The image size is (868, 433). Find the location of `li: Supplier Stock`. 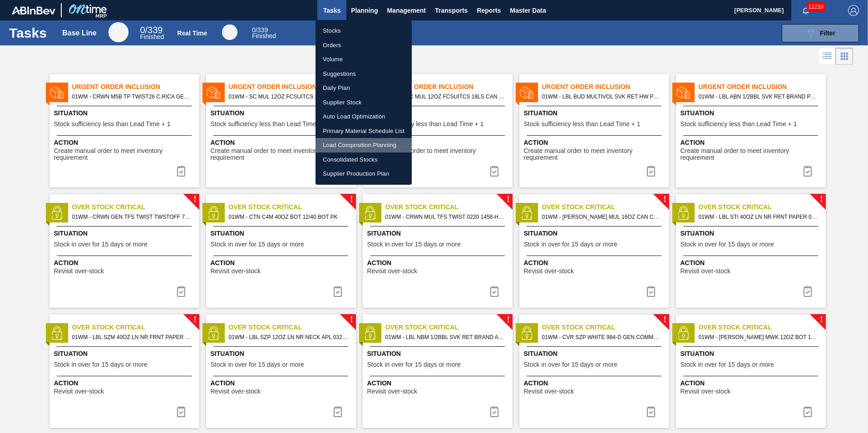

li: Supplier Stock is located at coordinates (364, 102).